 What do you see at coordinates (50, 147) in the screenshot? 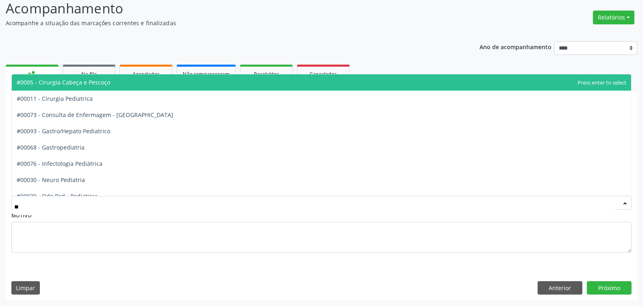
I see `span: #00068 - Gastropediatria` at bounding box center [50, 147].